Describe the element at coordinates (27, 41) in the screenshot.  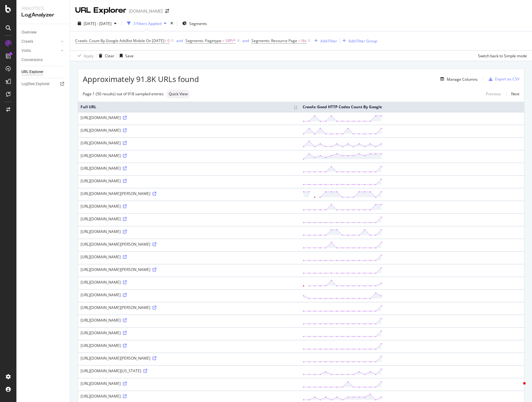
I see `div: Crawls` at that location.